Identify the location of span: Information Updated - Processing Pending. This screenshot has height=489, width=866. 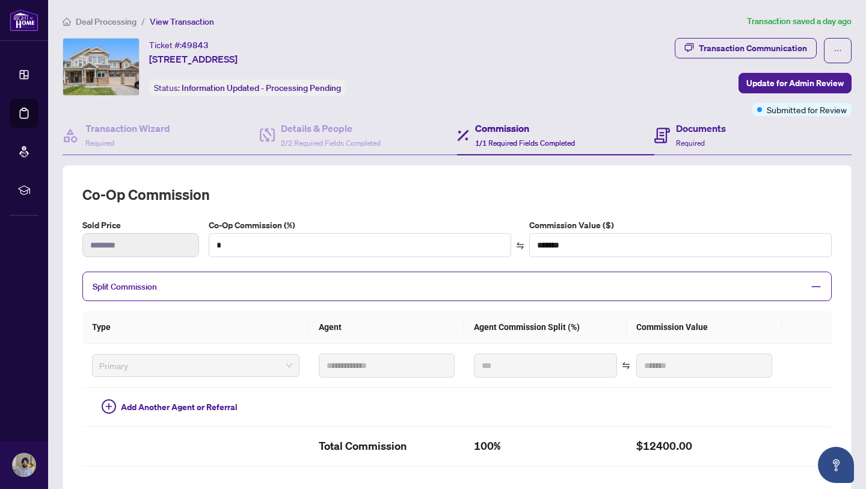
(261, 88).